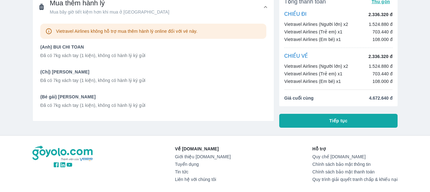  What do you see at coordinates (63, 153) in the screenshot?
I see `img: logo` at bounding box center [63, 153].